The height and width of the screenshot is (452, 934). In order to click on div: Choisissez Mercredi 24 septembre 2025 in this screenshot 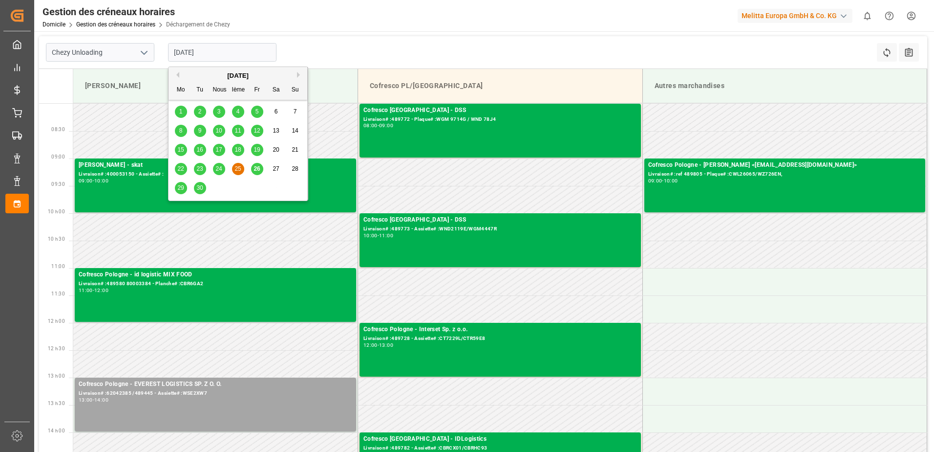, I will do `click(219, 169)`.